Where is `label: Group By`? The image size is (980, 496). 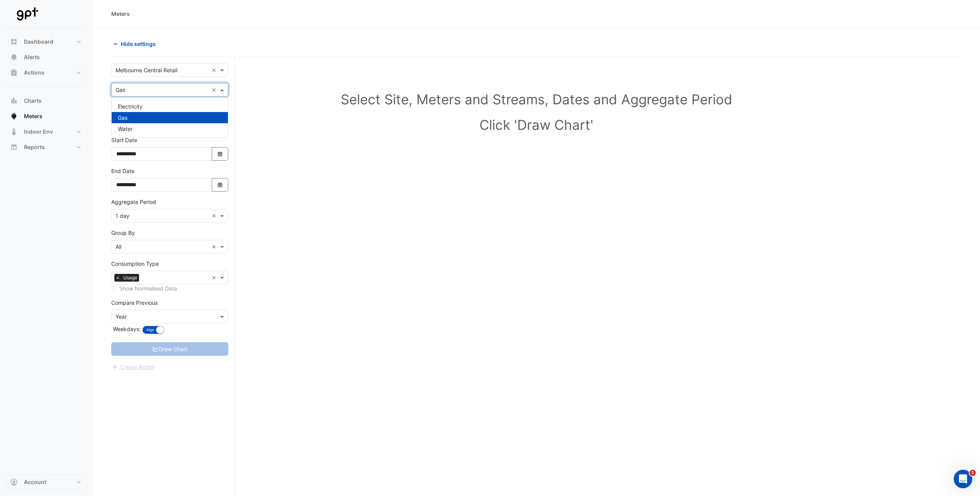 label: Group By is located at coordinates (123, 232).